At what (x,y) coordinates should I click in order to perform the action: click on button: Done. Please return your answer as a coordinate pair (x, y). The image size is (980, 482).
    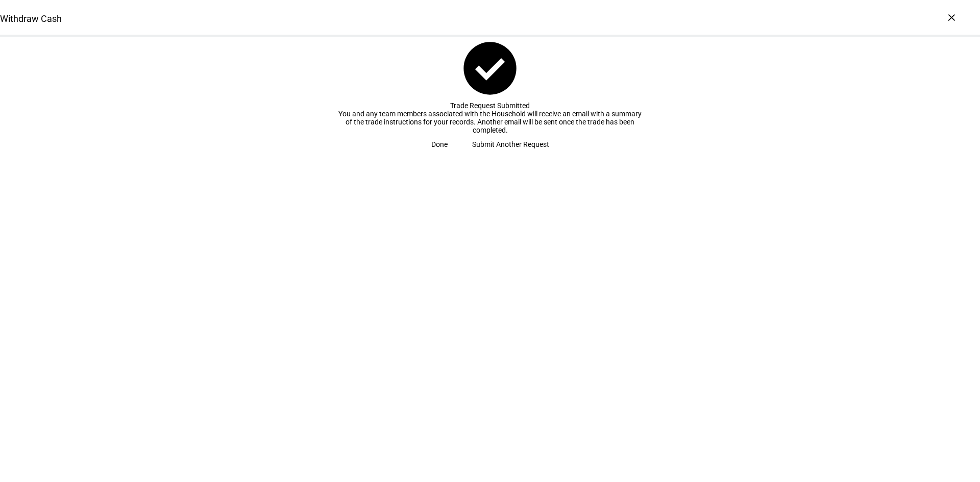
    Looking at the image, I should click on (439, 144).